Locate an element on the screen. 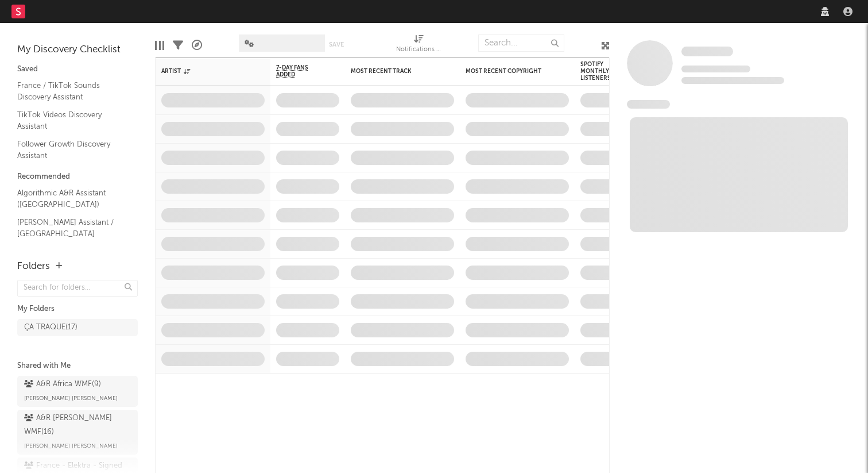 The image size is (868, 473). a: ÇA TRAQUE(17) is located at coordinates (77, 327).